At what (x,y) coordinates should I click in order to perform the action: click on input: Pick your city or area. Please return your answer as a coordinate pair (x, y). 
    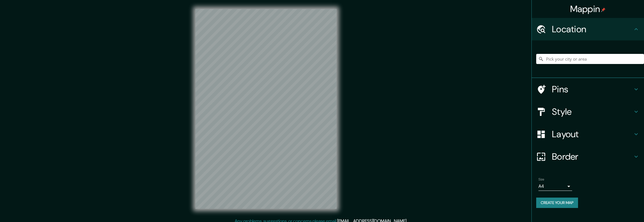
    Looking at the image, I should click on (591, 59).